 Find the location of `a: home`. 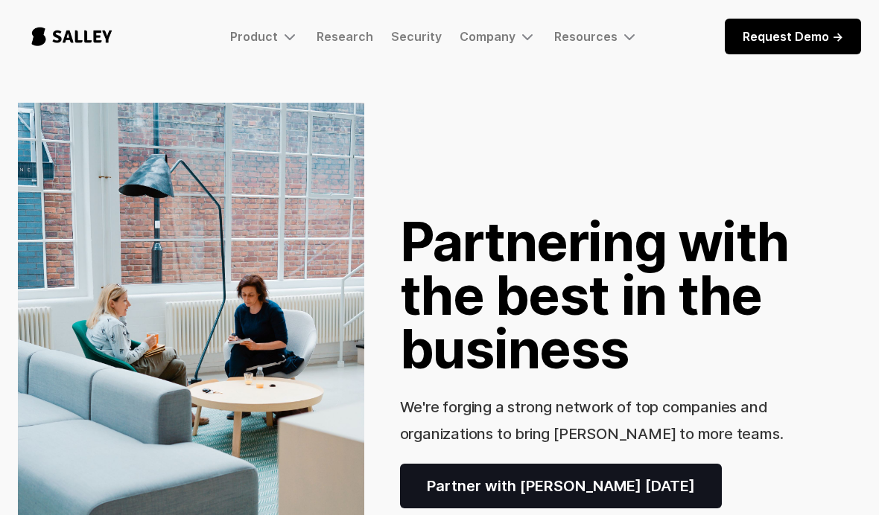

a: home is located at coordinates (71, 36).